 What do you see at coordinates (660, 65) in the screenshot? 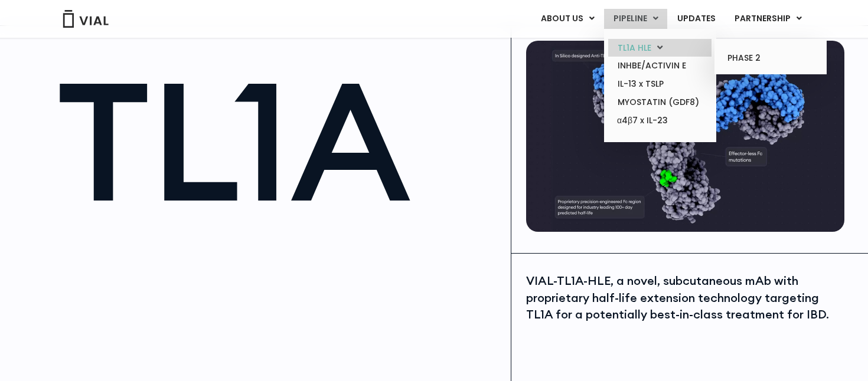
I see `a: INHBE/ACTIVIN E` at bounding box center [660, 65].